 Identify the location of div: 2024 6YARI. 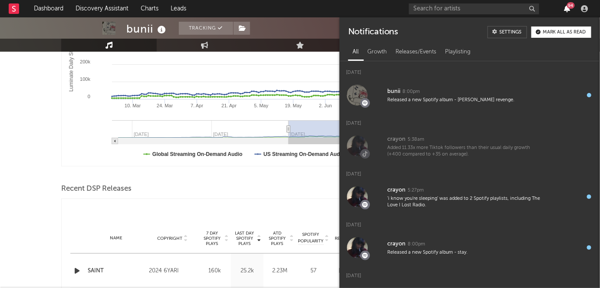
(172, 271).